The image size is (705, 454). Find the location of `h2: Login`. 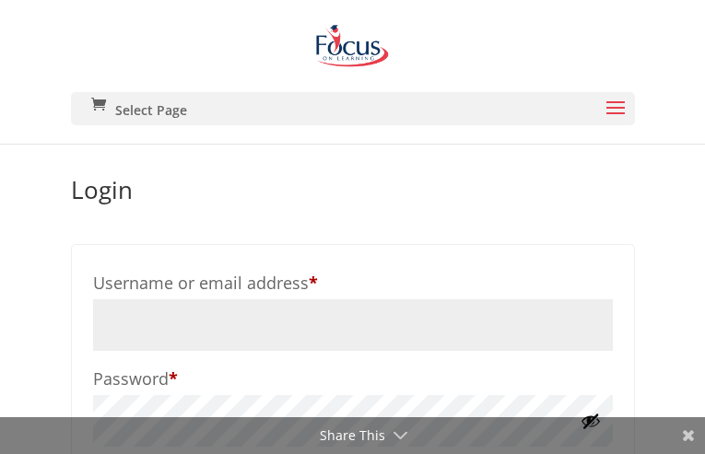

h2: Login is located at coordinates (353, 195).